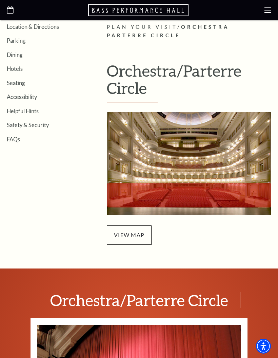 The height and width of the screenshot is (358, 278). What do you see at coordinates (13, 139) in the screenshot?
I see `a: FAQs` at bounding box center [13, 139].